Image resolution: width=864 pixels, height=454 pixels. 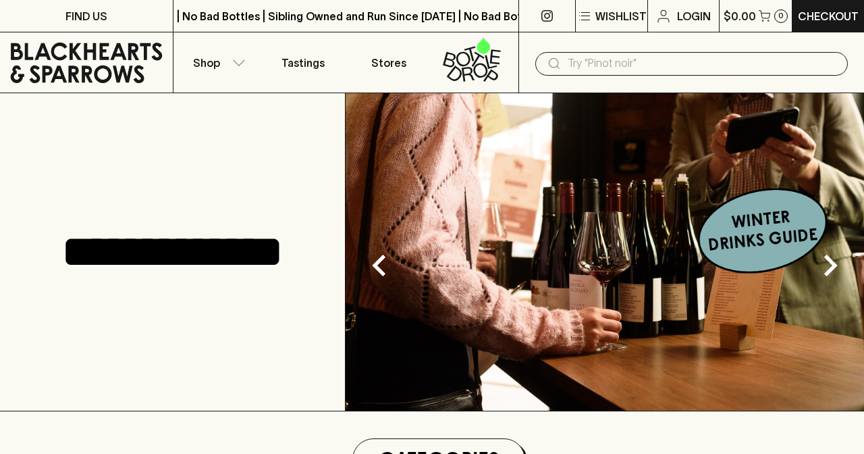 What do you see at coordinates (621, 16) in the screenshot?
I see `p: Wishlist` at bounding box center [621, 16].